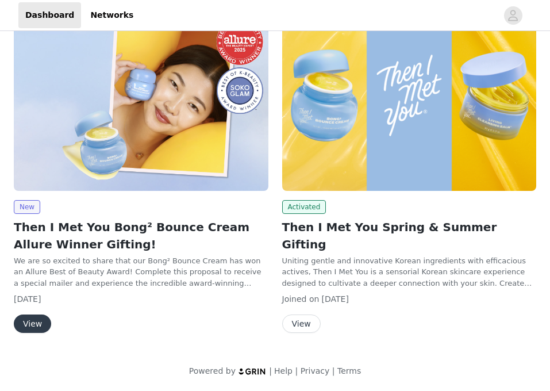 The height and width of the screenshot is (391, 550). I want to click on p: Uniting gentle and innovative Korean ingredients with efficacious actives, Then I Met You is a se..., so click(409, 272).